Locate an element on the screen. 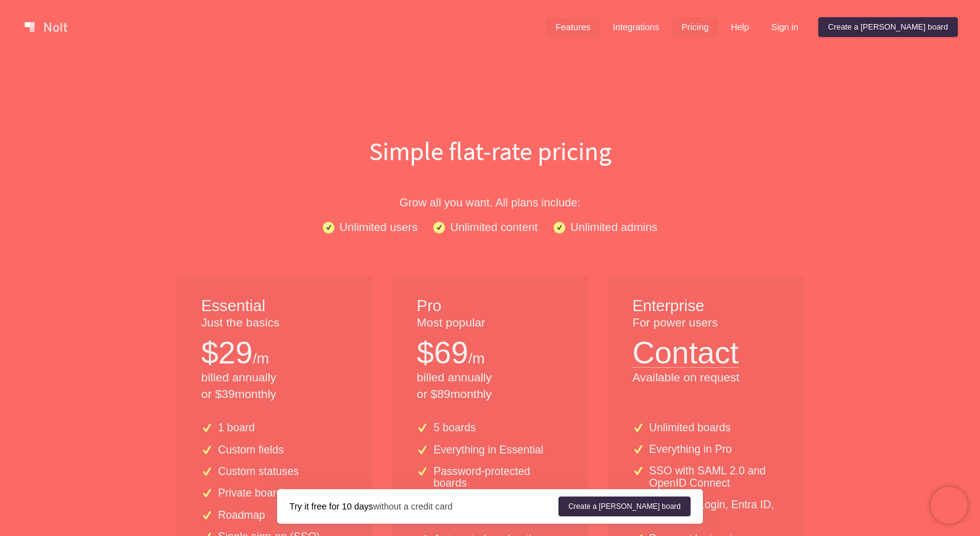 This screenshot has height=536, width=980. p: Unlimited boards is located at coordinates (689, 428).